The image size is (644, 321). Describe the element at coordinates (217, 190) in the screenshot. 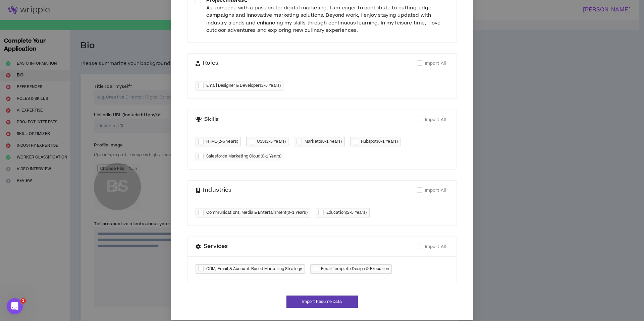

I see `span: Industries` at that location.